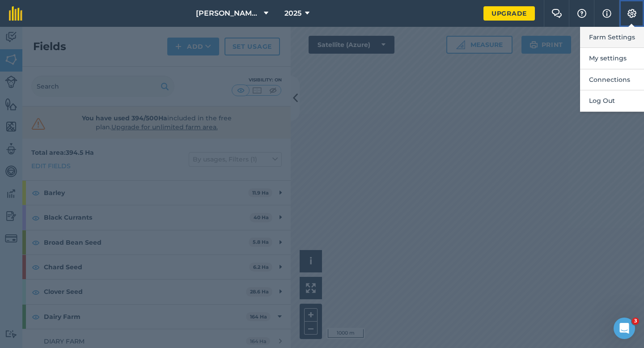 The height and width of the screenshot is (348, 644). What do you see at coordinates (612, 101) in the screenshot?
I see `button: Log Out` at bounding box center [612, 101].